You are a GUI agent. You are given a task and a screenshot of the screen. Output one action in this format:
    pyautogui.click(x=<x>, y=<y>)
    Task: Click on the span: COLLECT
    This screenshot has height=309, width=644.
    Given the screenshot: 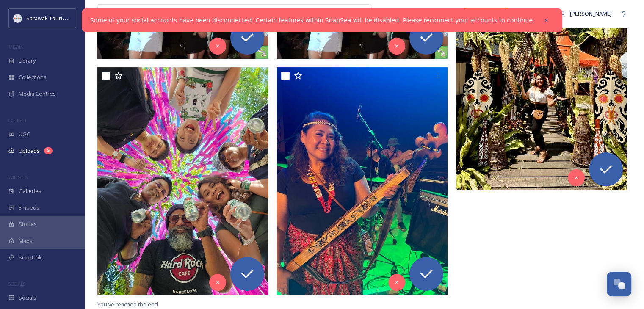 What is the action you would take?
    pyautogui.click(x=17, y=120)
    